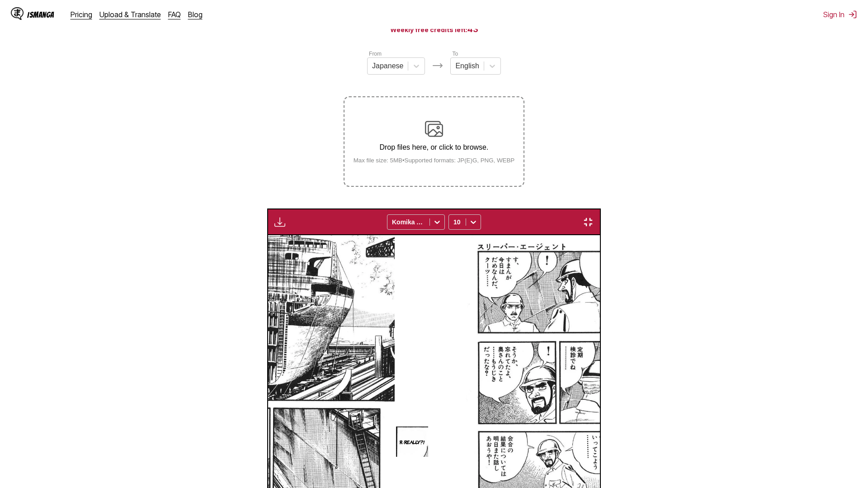 This screenshot has width=868, height=488. I want to click on small: Max file size: 5MB • Supported formats: JP(E)G, PNG, WEBP, so click(434, 160).